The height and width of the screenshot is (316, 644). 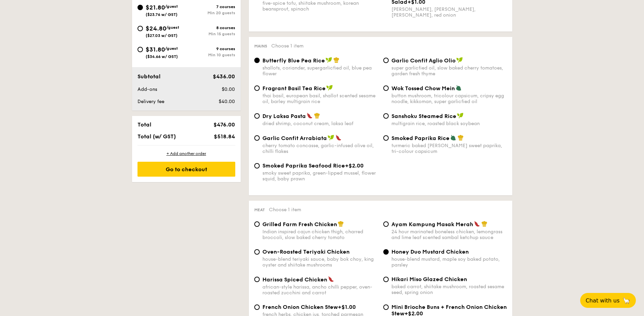 I want to click on button: Chat with us🦙, so click(x=608, y=301).